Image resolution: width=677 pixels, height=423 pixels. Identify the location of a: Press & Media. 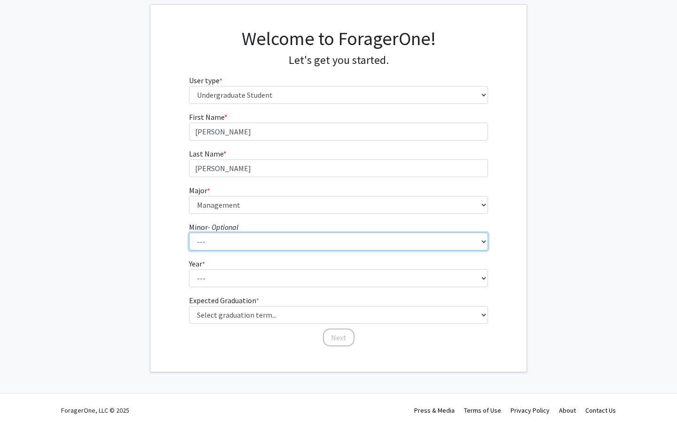
(434, 410).